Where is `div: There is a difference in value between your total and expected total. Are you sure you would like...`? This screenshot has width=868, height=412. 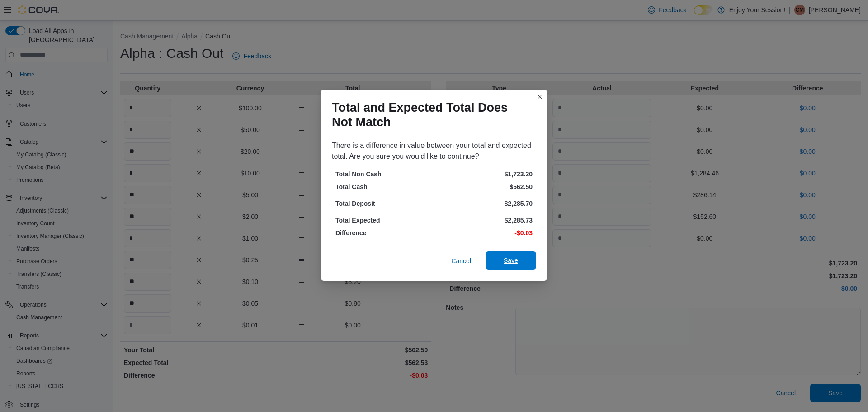
div: There is a difference in value between your total and expected total. Are you sure you would like... is located at coordinates (434, 151).